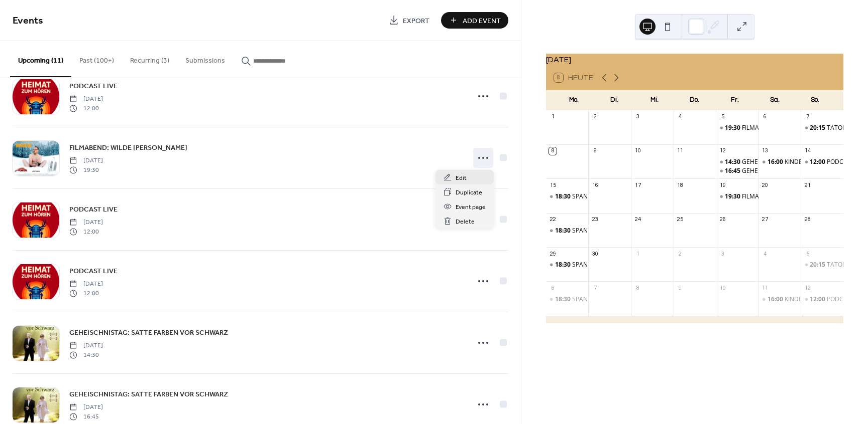  Describe the element at coordinates (734, 100) in the screenshot. I see `div: Fr.` at that location.